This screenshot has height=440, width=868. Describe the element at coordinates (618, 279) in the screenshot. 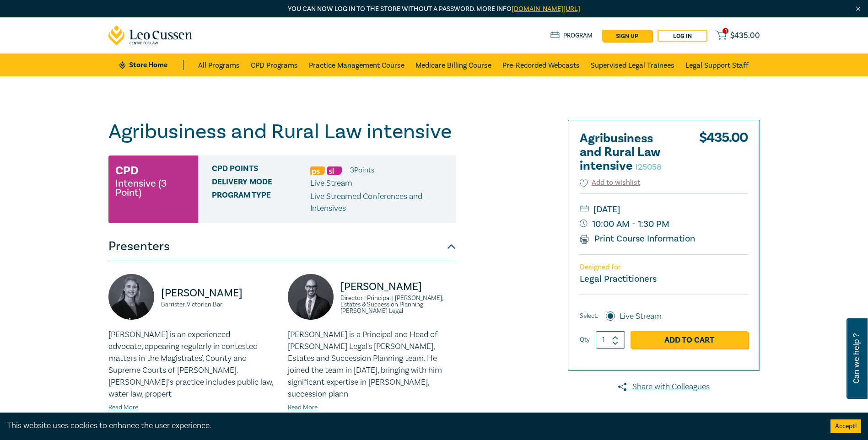

I see `small: Legal Practitioners` at that location.